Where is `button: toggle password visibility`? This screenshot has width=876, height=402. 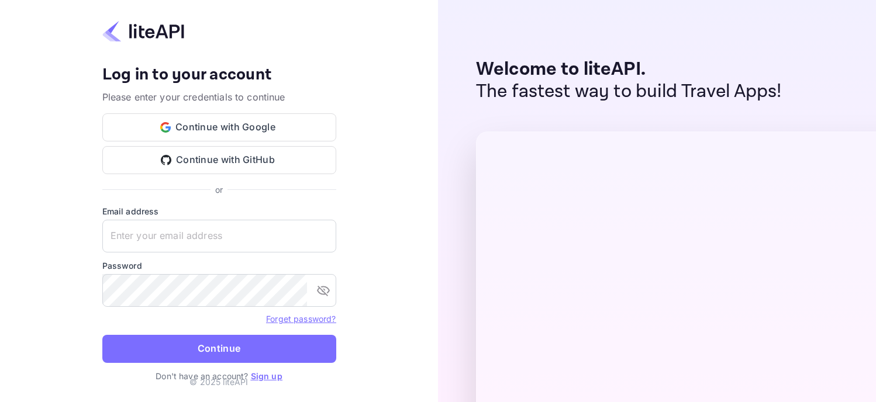 button: toggle password visibility is located at coordinates (323, 291).